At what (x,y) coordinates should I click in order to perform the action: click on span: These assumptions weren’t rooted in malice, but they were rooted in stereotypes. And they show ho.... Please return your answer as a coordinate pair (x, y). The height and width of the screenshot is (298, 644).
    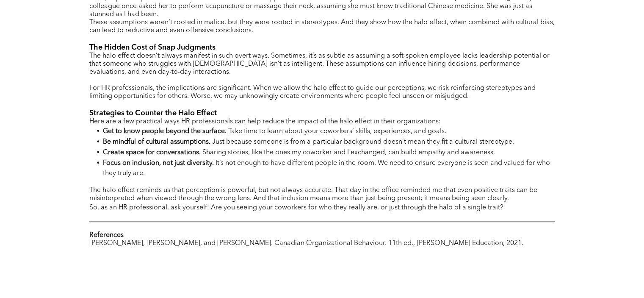
    Looking at the image, I should click on (322, 26).